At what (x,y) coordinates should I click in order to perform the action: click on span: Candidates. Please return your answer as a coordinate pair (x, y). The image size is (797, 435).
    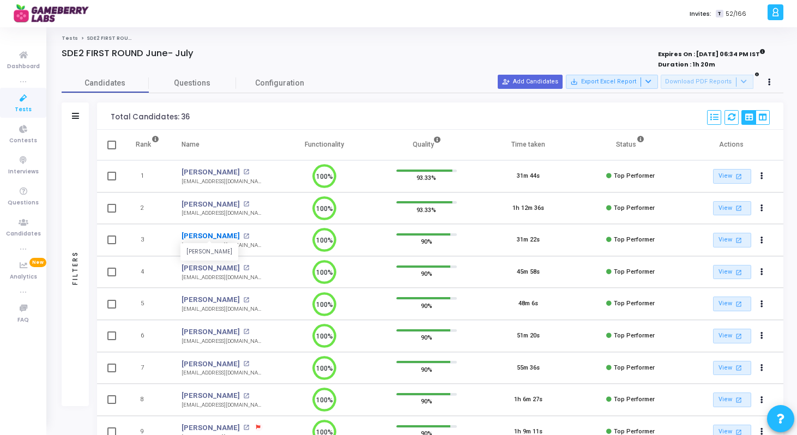
    Looking at the image, I should click on (23, 234).